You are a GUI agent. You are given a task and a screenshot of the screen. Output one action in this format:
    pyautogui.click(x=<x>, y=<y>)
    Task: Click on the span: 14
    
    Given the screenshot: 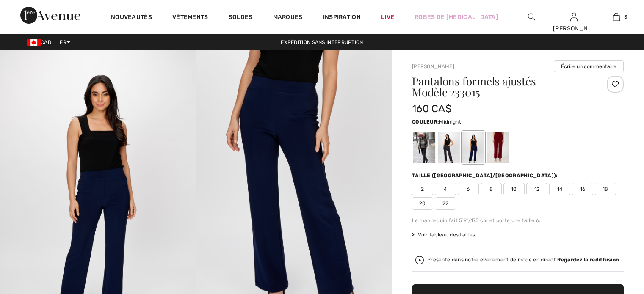 What is the action you would take?
    pyautogui.click(x=560, y=189)
    